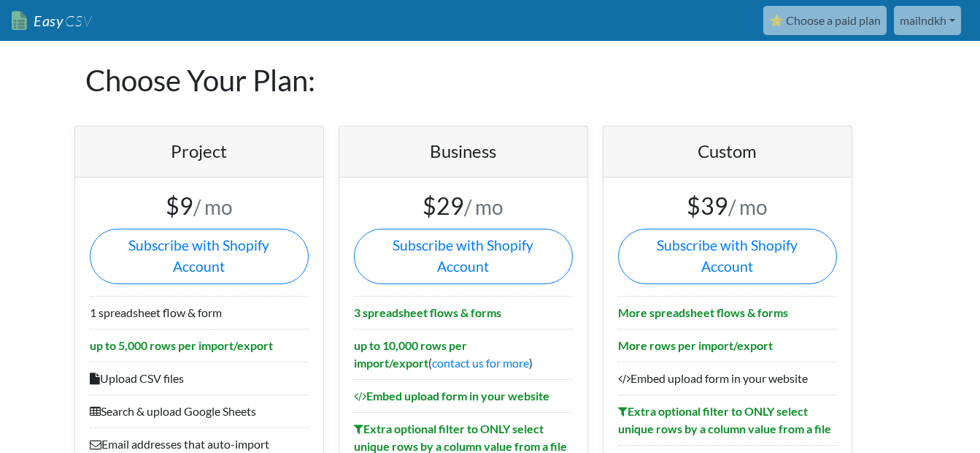  What do you see at coordinates (728, 206) in the screenshot?
I see `h3: $39` at bounding box center [728, 206].